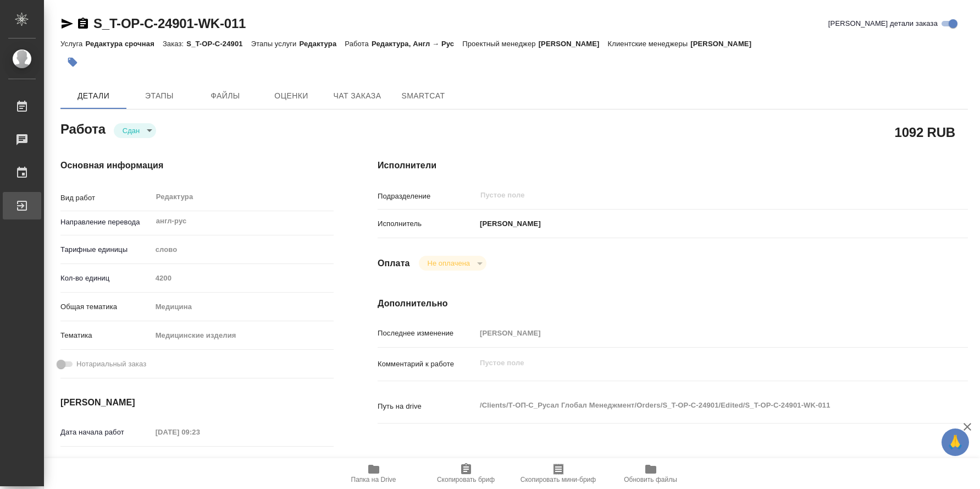 The width and height of the screenshot is (980, 489). What do you see at coordinates (106, 307) in the screenshot?
I see `p: Общая тематика` at bounding box center [106, 307].